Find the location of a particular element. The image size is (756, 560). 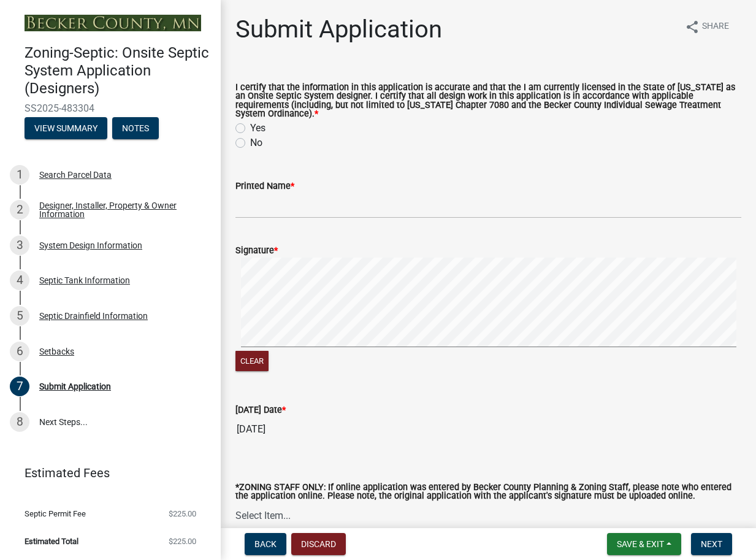

div: Septic Tank Information is located at coordinates (85, 280).